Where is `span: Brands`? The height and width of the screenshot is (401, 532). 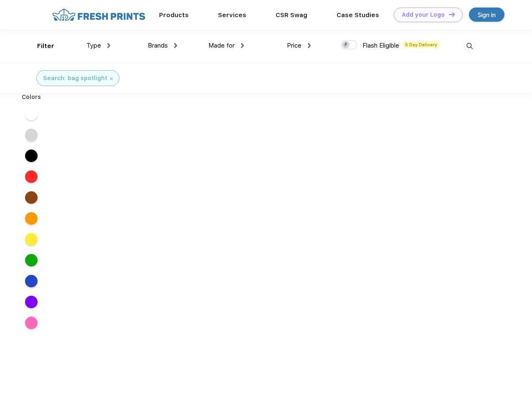 span: Brands is located at coordinates (158, 45).